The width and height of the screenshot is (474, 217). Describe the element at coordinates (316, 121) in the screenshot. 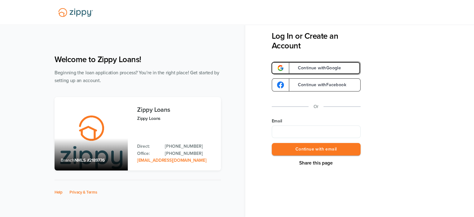

I see `label: Email` at that location.